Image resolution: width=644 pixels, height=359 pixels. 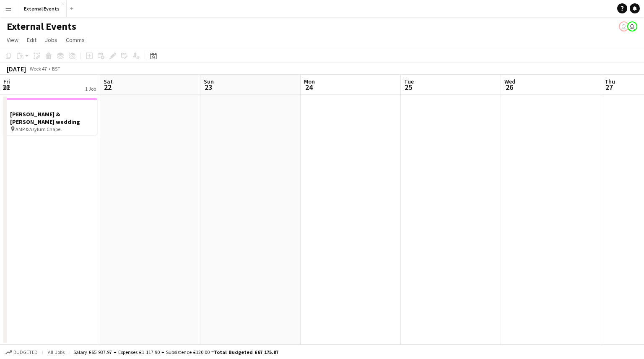 What do you see at coordinates (176, 352) in the screenshot?
I see `div: Salary £65 937.97 + Expenses £1 117.90 + Subsistence £120.00 =` at bounding box center [176, 352].